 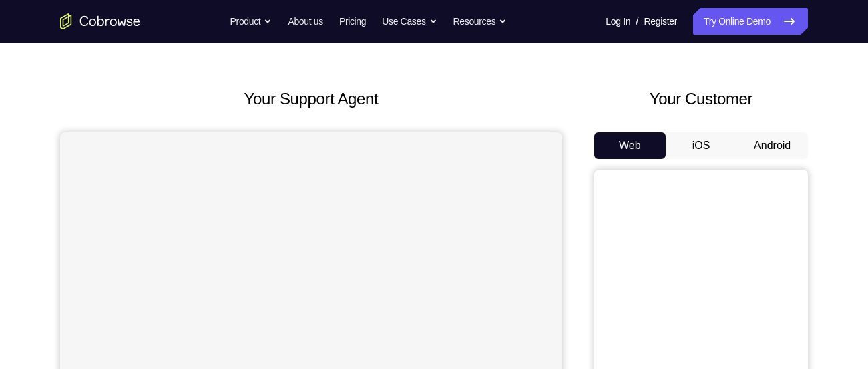 What do you see at coordinates (480, 21) in the screenshot?
I see `button: Resources` at bounding box center [480, 21].